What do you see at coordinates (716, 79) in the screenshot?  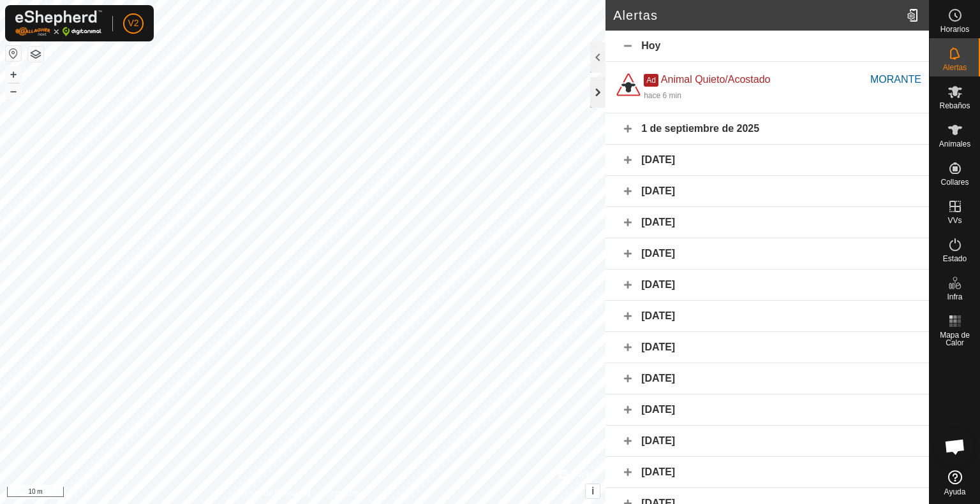 I see `span: Animal Quieto/Acostado` at bounding box center [716, 79].